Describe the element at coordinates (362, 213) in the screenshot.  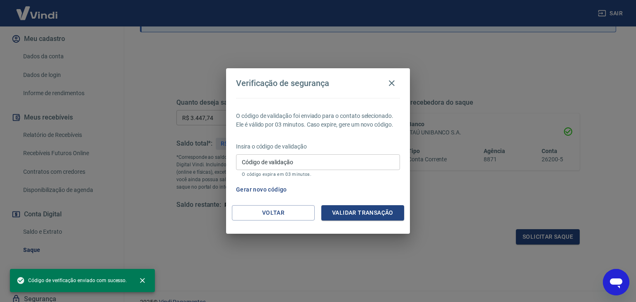
I see `button: Validar transação` at that location.